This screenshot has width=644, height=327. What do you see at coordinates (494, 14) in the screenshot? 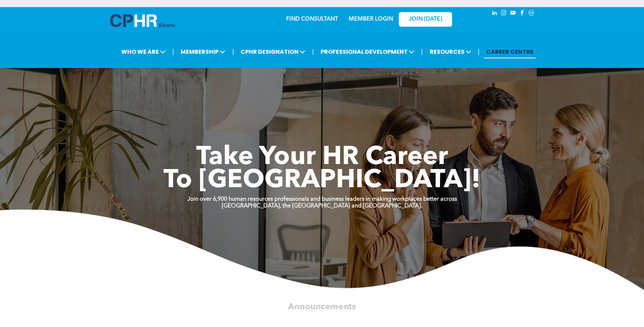
I see `a: linkedin` at bounding box center [494, 14].